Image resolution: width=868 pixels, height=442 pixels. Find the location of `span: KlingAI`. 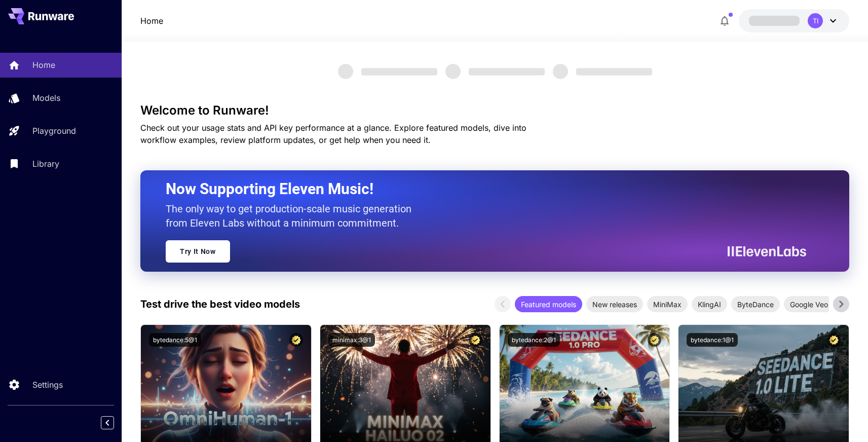

span: KlingAI is located at coordinates (709, 304).